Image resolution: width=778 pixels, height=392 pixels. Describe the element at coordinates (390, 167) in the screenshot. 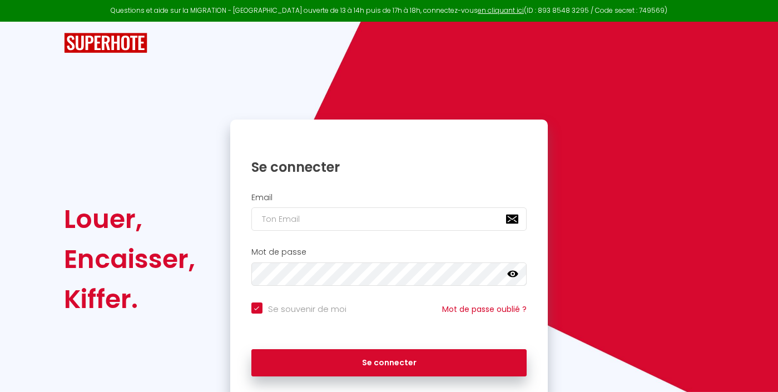

I see `h1: Se connecter` at that location.